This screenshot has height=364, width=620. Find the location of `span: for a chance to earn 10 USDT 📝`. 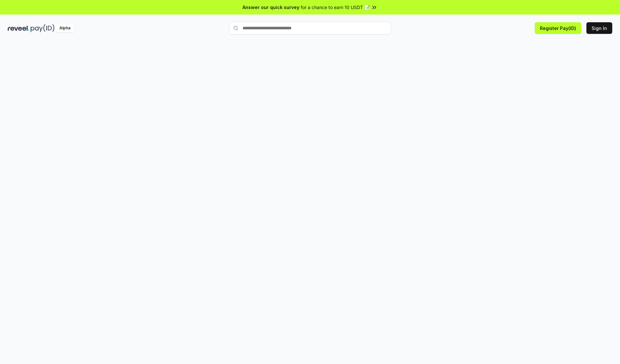

span: for a chance to earn 10 USDT 📝 is located at coordinates (335, 7).